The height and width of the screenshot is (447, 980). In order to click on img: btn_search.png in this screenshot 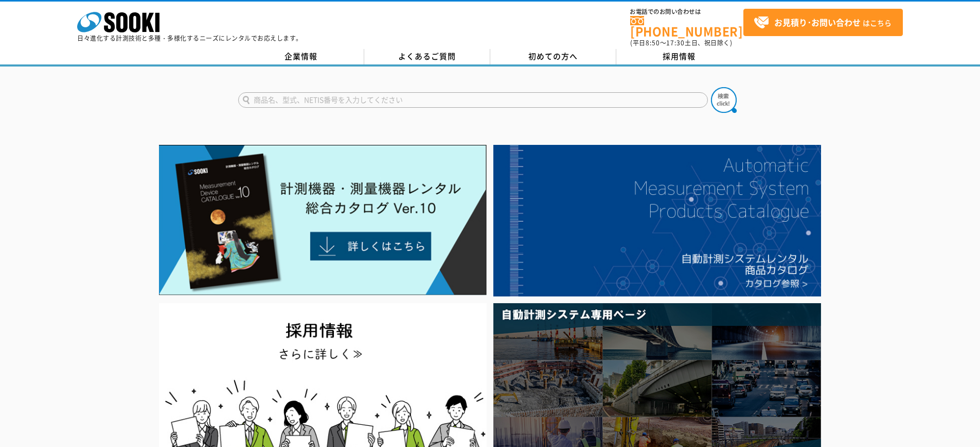, I will do `click(724, 100)`.